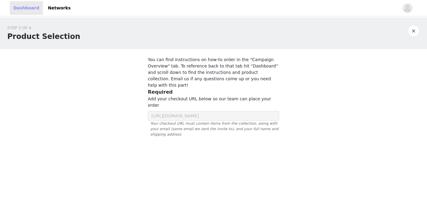 Image resolution: width=427 pixels, height=218 pixels. Describe the element at coordinates (44, 36) in the screenshot. I see `h1: Product Selection` at that location.